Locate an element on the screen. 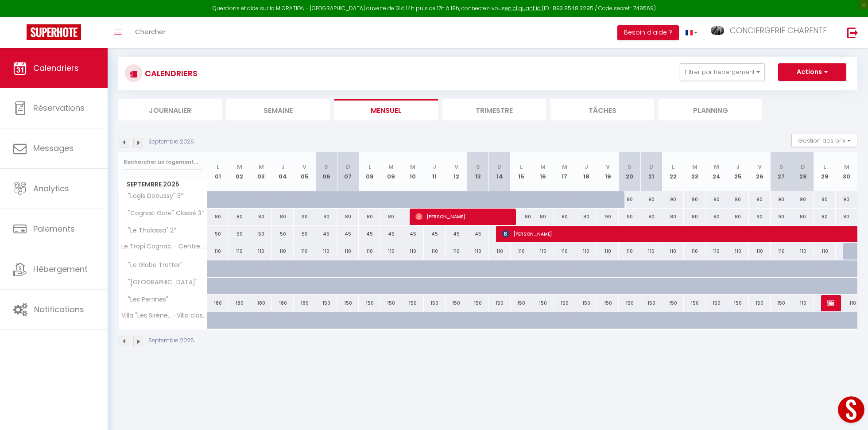 The height and width of the screenshot is (430, 868). th: 19 is located at coordinates (608, 171).